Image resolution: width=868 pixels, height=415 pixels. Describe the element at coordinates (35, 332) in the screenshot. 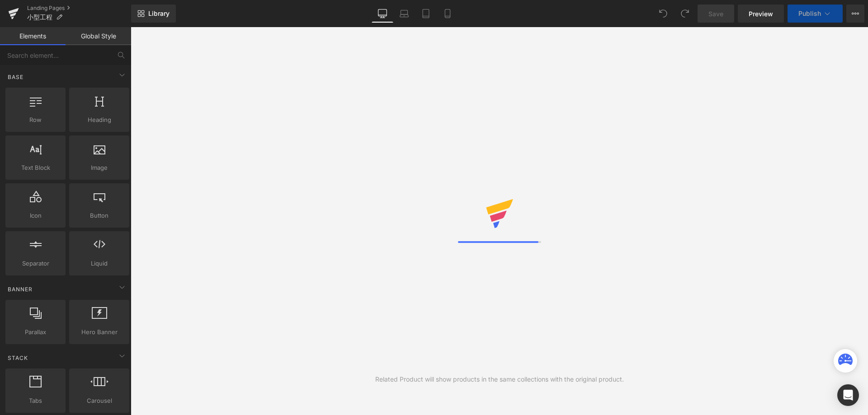

I see `span: Parallax` at that location.